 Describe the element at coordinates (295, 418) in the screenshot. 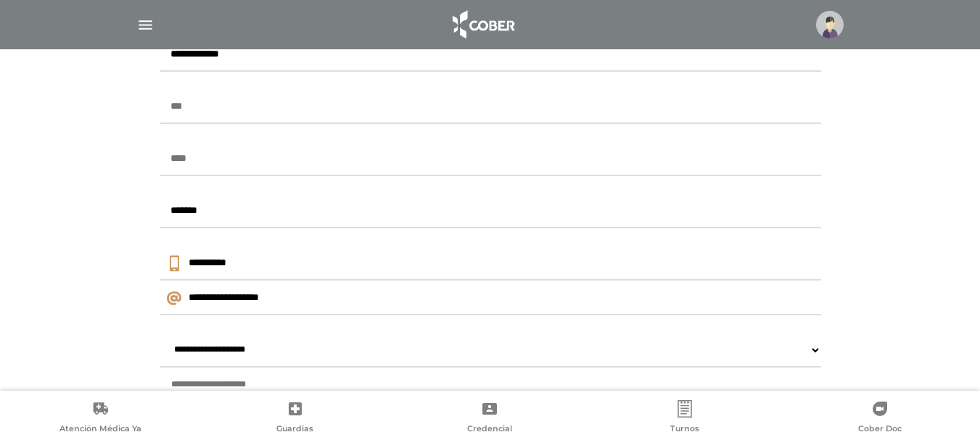

I see `a: Guardias` at that location.